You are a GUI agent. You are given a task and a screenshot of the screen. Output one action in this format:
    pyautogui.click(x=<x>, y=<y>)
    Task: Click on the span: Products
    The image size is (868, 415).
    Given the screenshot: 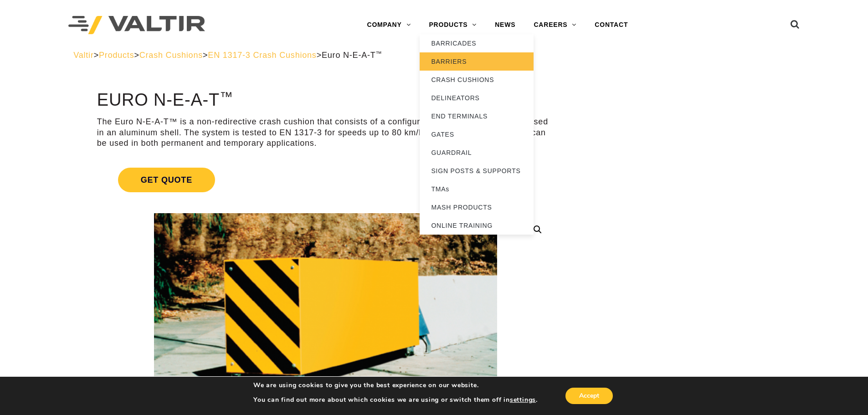 What is the action you would take?
    pyautogui.click(x=116, y=55)
    